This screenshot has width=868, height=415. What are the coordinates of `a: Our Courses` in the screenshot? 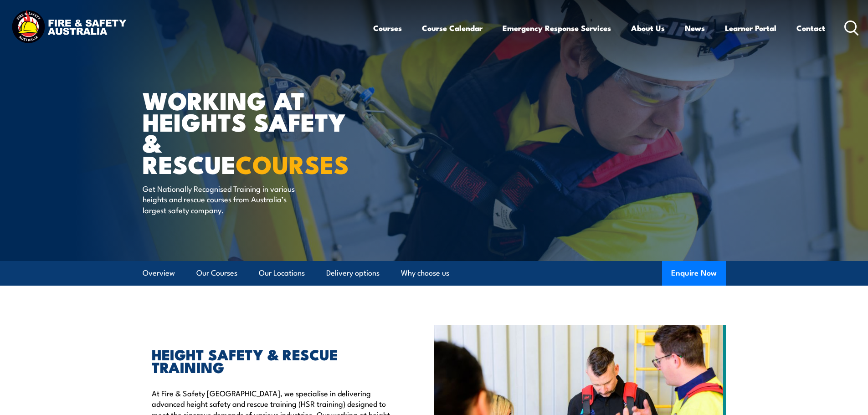 It's located at (217, 273).